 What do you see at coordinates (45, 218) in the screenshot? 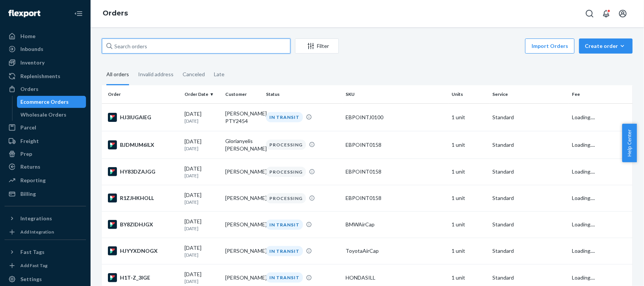
I see `button: Integrations` at bounding box center [45, 218].